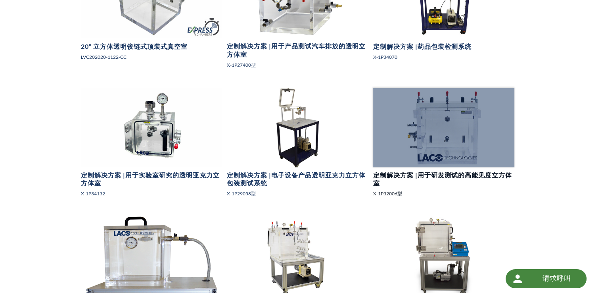  Describe the element at coordinates (151, 146) in the screenshot. I see `a: 透明立式立方真空室，顶部角度视图定制解决方案 |用于实验室研究的透明亚克力立方体室X-1P34132` at that location.